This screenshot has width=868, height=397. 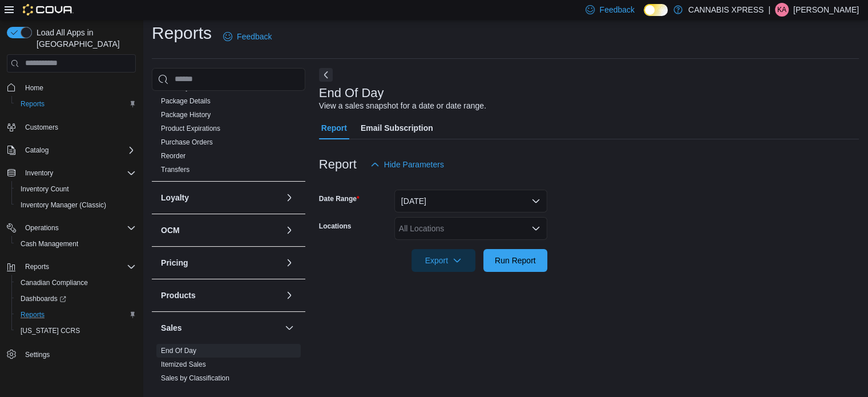 I want to click on nav: Complex example, so click(x=72, y=233).